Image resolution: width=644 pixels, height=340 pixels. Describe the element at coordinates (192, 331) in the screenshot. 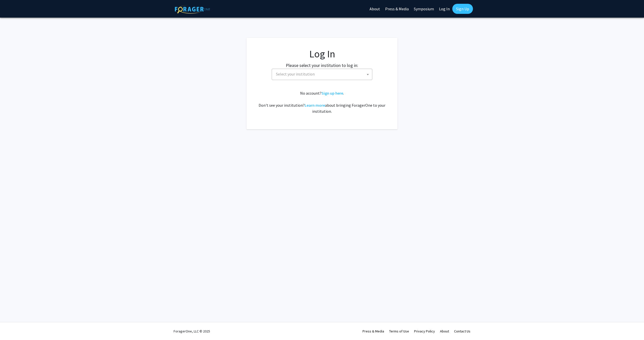

I see `div: ForagerOne, LLC © 2025` at that location.